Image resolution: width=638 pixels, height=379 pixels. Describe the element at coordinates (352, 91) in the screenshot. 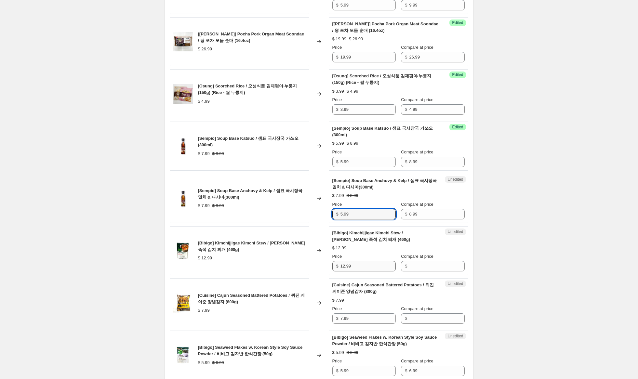

I see `strike: $ 4.99` at that location.